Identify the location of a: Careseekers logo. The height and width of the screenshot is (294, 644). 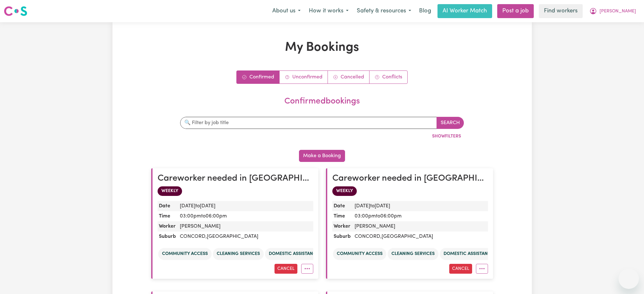
(15, 11).